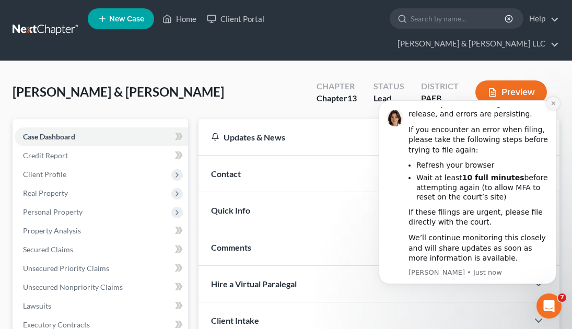 The height and width of the screenshot is (329, 572). Describe the element at coordinates (101, 231) in the screenshot. I see `a: Property Analysis` at that location.